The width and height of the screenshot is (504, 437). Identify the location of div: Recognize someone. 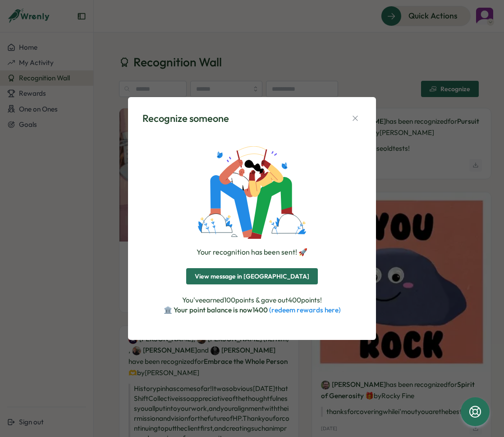
(186, 118).